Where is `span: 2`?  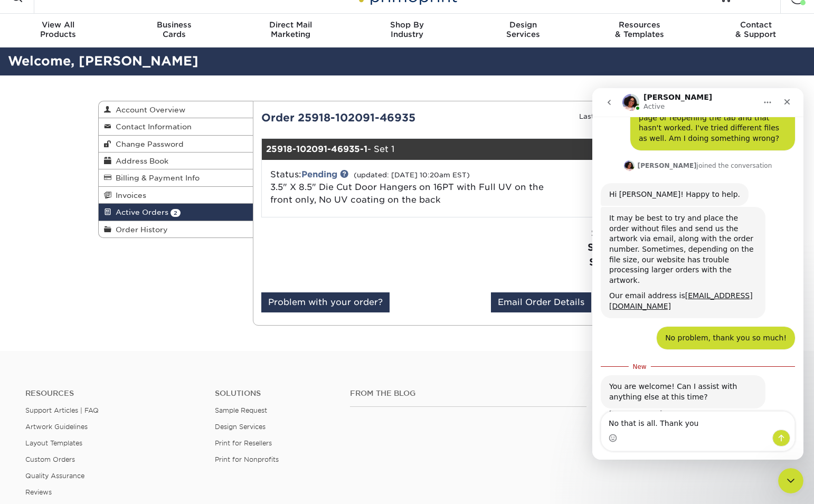 span: 2 is located at coordinates (175, 213).